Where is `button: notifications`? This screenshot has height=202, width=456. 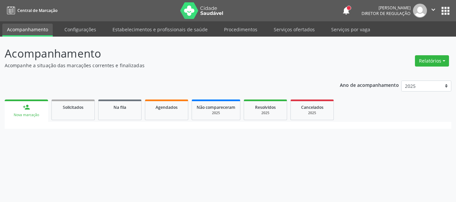
button: notifications is located at coordinates (346, 11).